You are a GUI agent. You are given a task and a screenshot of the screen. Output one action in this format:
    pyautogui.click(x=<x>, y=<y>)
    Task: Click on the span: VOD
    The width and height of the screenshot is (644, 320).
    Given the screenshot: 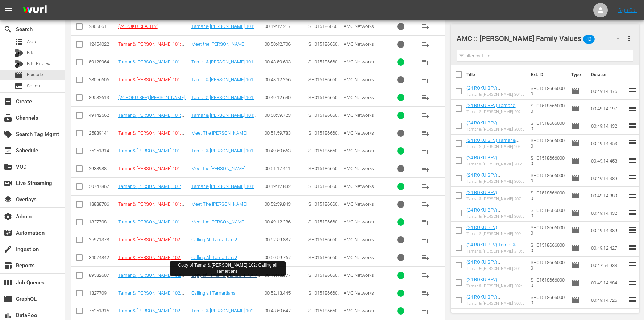 What is the action you would take?
    pyautogui.click(x=8, y=167)
    